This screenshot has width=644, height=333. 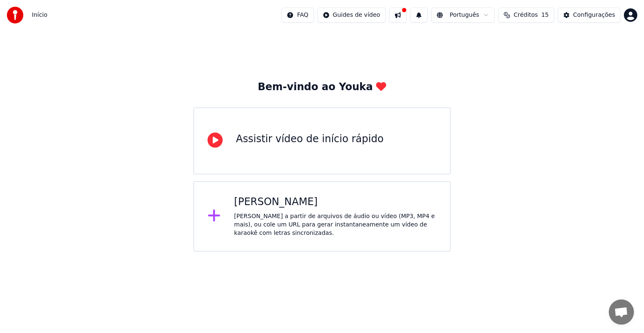 I want to click on img: youka, so click(x=15, y=15).